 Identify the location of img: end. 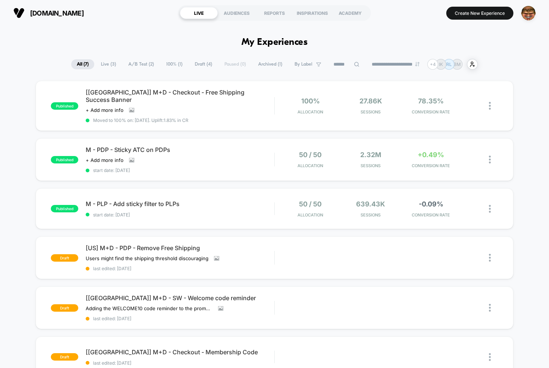
(417, 64).